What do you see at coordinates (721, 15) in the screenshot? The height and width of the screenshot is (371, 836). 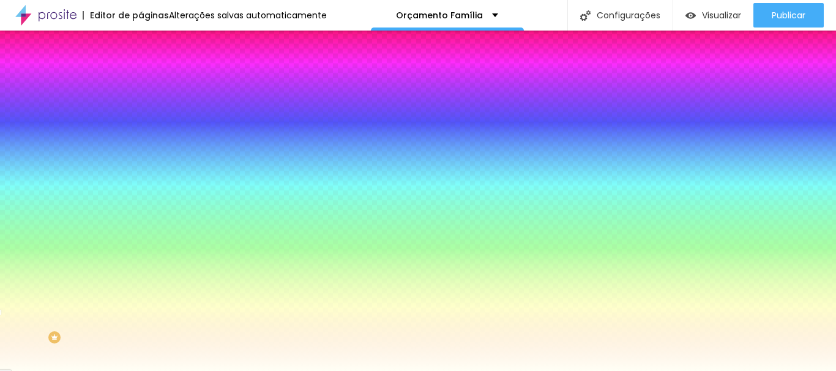 I see `font: Visualizar` at bounding box center [721, 15].